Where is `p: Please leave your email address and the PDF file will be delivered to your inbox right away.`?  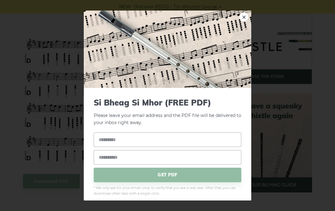
p: Please leave your email address and the PDF file will be delivered to your inbox right away. is located at coordinates (167, 112).